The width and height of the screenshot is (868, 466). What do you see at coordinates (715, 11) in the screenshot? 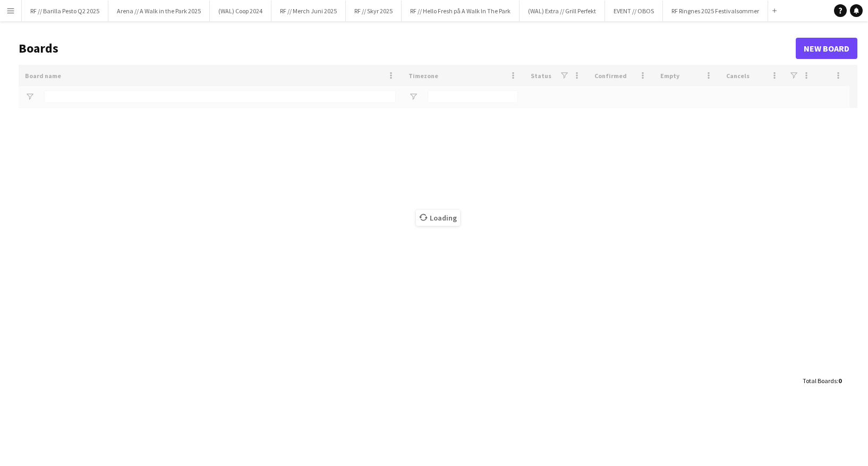
I see `button: RF Ringnes 2025 Festivalsommer` at bounding box center [715, 11].